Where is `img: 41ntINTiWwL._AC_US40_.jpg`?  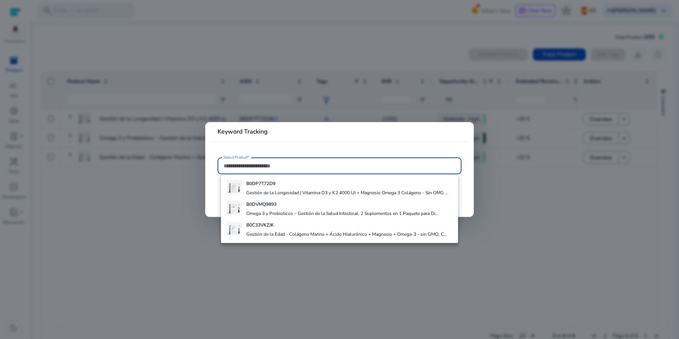
img: 41ntINTiWwL._AC_US40_.jpg is located at coordinates (235, 188).